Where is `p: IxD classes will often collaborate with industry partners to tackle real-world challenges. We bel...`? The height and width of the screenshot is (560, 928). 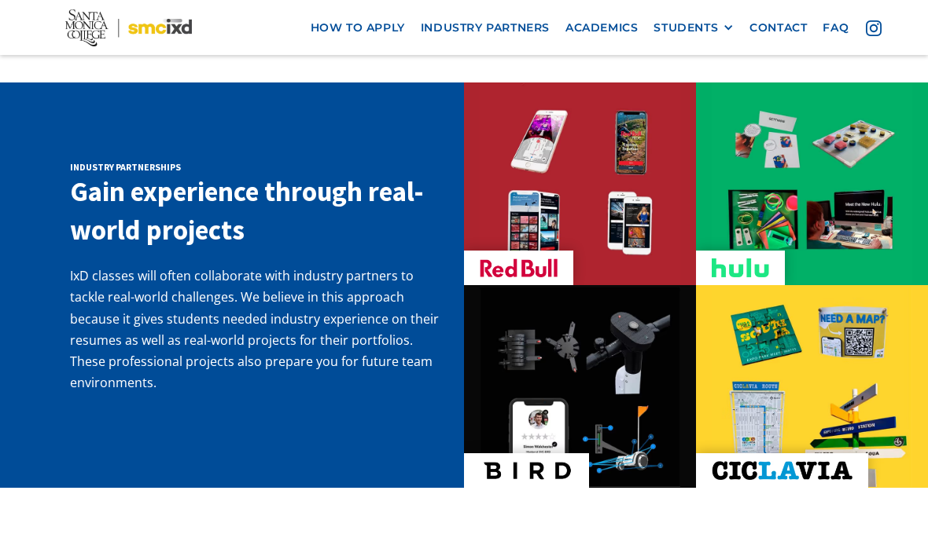
p: IxD classes will often collaborate with industry partners to tackle real-world challenges. We bel... is located at coordinates (256, 329).